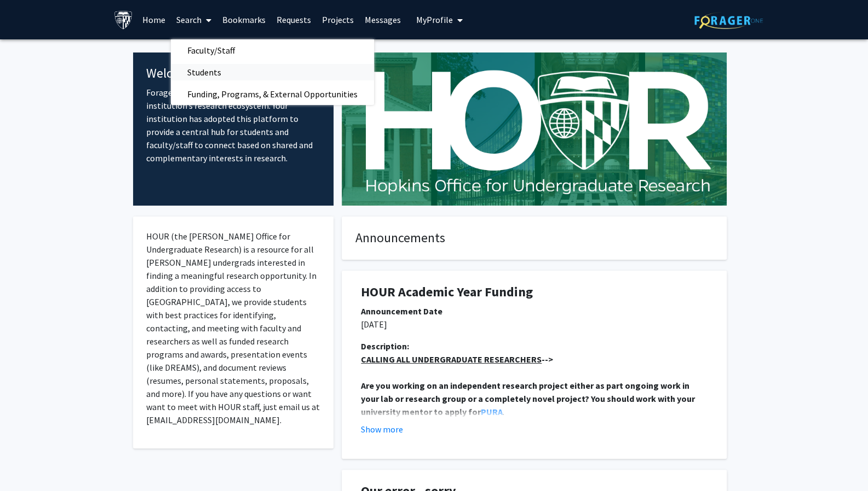 The height and width of the screenshot is (491, 868). I want to click on a: Messages, so click(383, 20).